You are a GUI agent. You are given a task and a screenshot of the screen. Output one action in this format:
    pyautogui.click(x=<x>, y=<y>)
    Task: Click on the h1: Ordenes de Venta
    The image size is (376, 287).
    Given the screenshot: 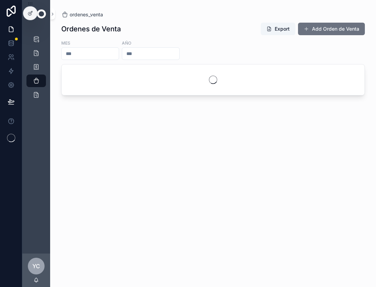 What is the action you would take?
    pyautogui.click(x=91, y=29)
    